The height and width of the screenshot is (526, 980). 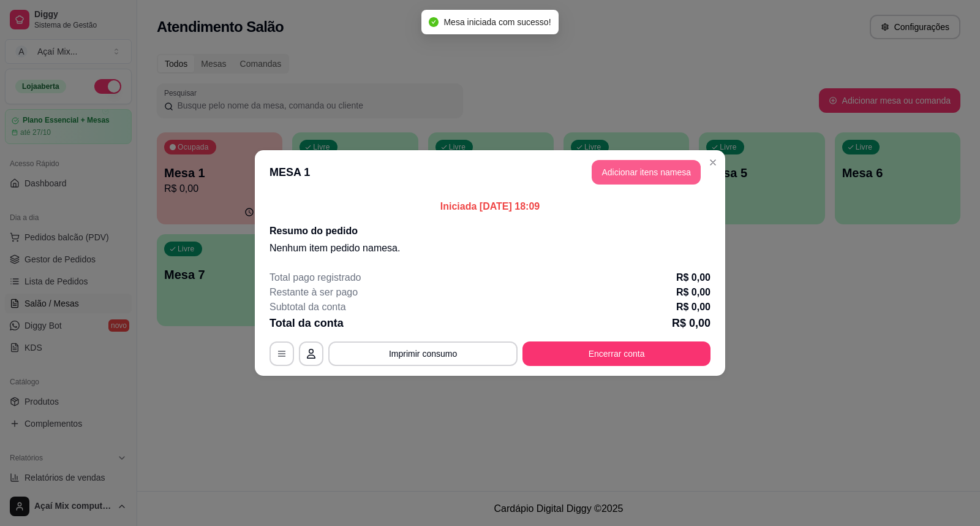 I want to click on p: Restante à ser pago, so click(x=314, y=292).